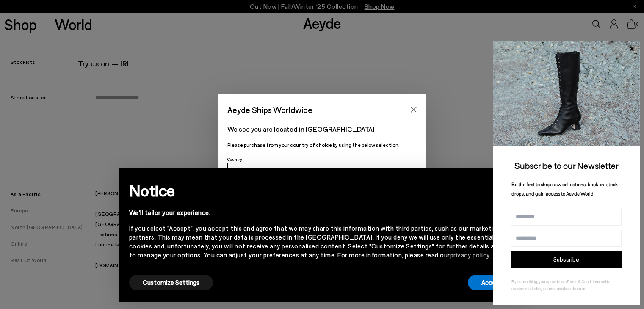  I want to click on div: We'll tailor your experience., so click(316, 213).